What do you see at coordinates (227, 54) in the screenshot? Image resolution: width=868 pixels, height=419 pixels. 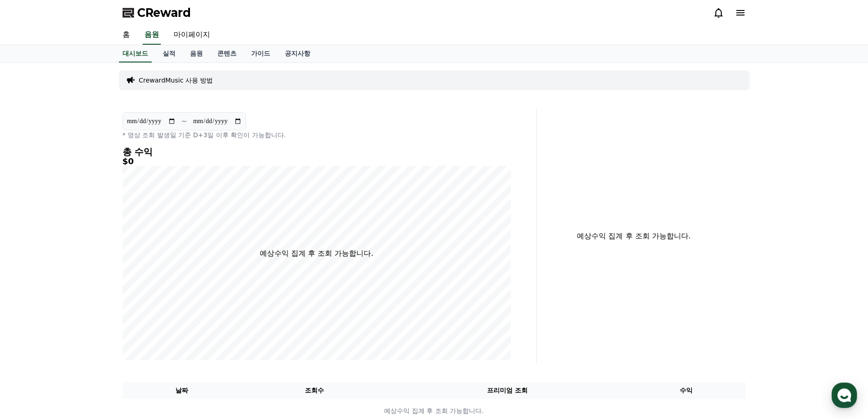 I see `a: 콘텐츠` at bounding box center [227, 54].